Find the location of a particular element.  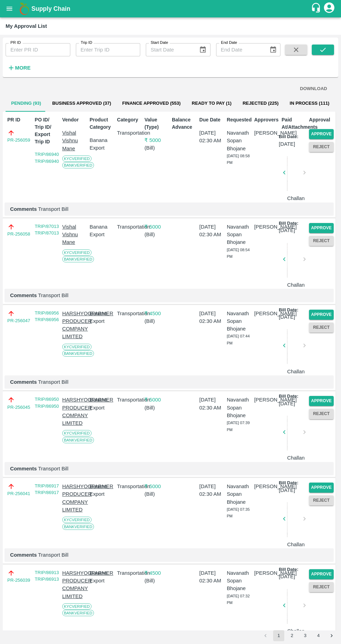

p: Vishal Vishnu Mane is located at coordinates (74, 140).